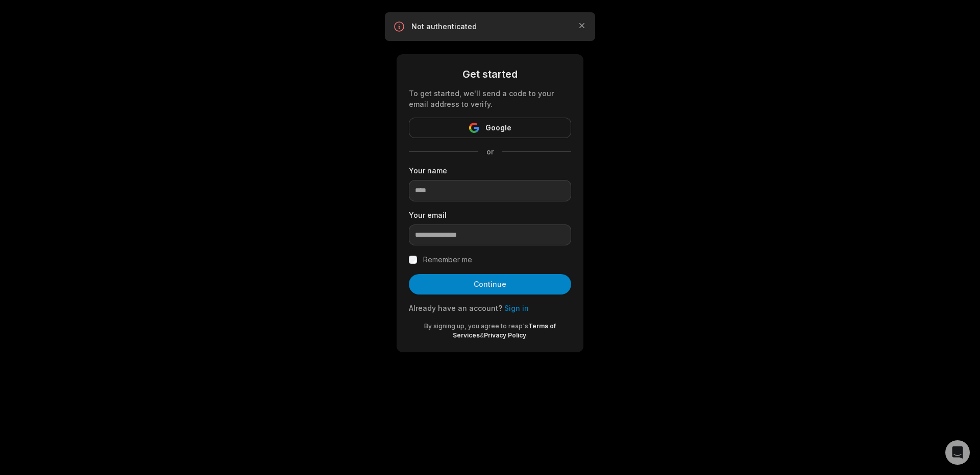 This screenshot has width=980, height=475. I want to click on label: Remember me, so click(448, 260).